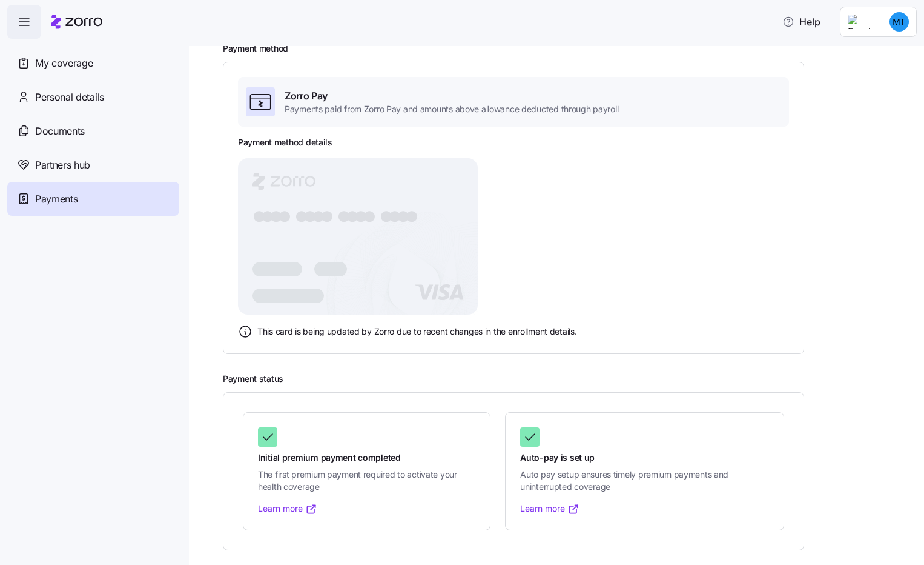 Image resolution: width=924 pixels, height=565 pixels. What do you see at coordinates (417, 332) in the screenshot?
I see `span: This card is being updated by Zorro due to recent changes in the enrollment details.` at bounding box center [417, 332].